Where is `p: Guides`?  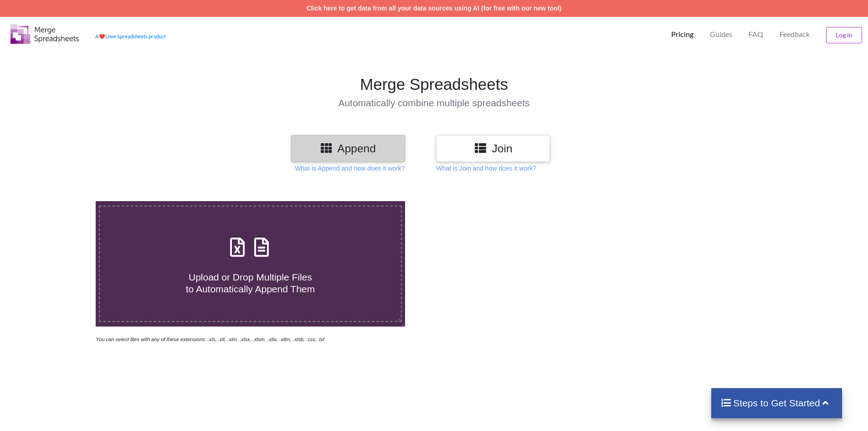
p: Guides is located at coordinates (720, 34).